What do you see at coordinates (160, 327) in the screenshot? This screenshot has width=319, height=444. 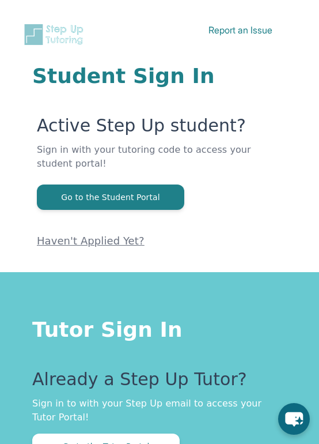 I see `h1: Tutor Sign In` at bounding box center [160, 327].